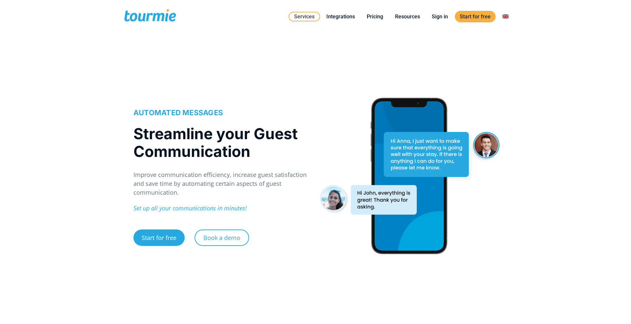  What do you see at coordinates (222, 238) in the screenshot?
I see `a: Book a demo` at bounding box center [222, 238].